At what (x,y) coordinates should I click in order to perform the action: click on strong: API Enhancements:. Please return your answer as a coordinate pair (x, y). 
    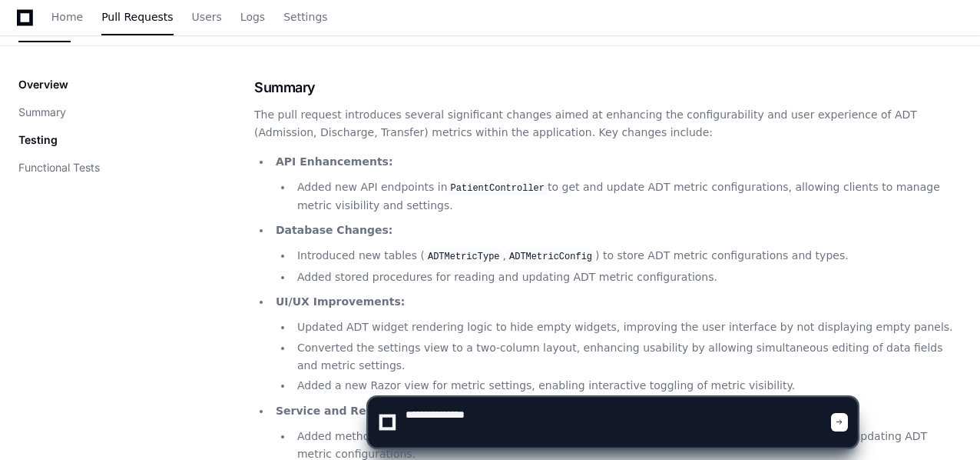
    Looking at the image, I should click on (334, 162).